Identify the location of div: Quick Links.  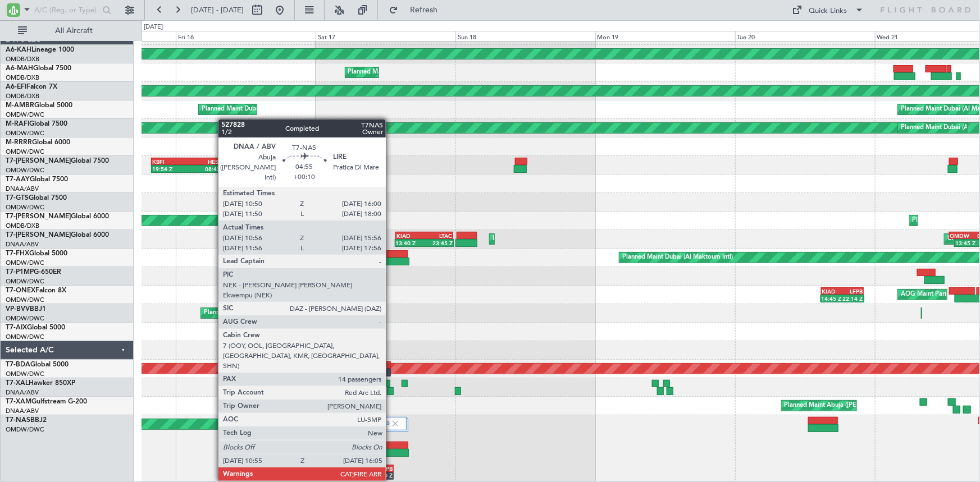
(829, 11).